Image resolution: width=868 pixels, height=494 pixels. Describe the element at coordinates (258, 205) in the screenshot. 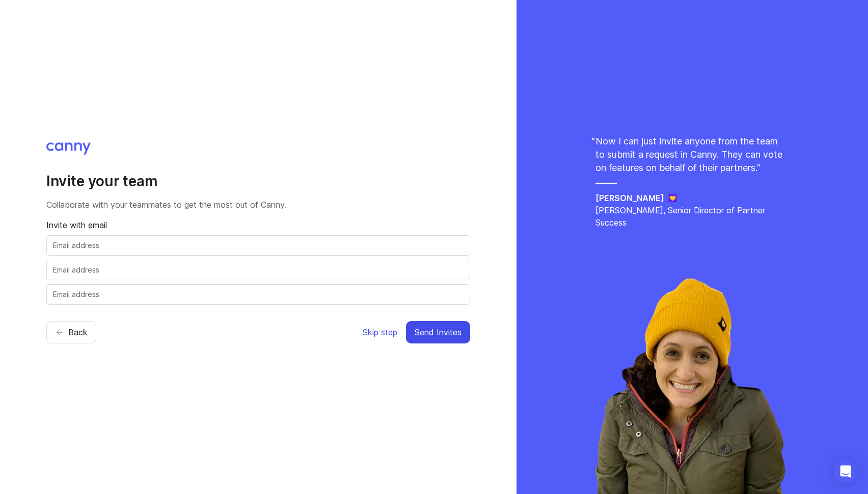

I see `p: Collaborate with your teammates to get the most out of Canny.` at that location.